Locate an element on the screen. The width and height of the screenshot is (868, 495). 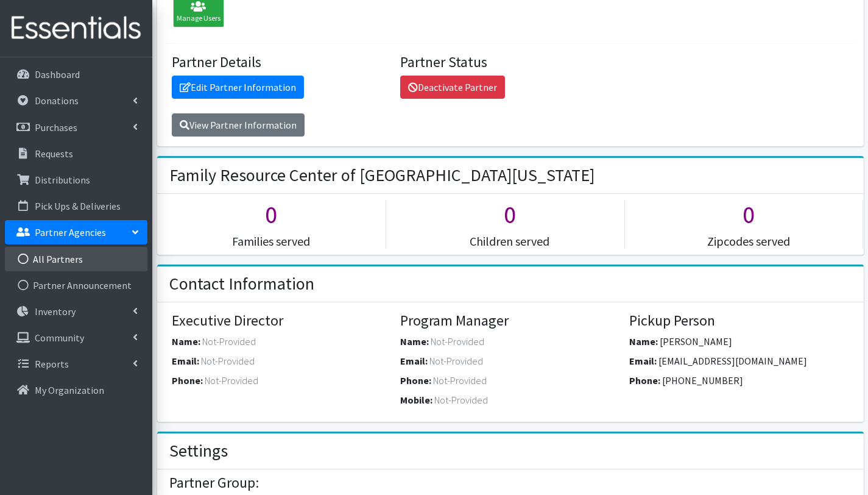
a: Reports is located at coordinates (76, 364).